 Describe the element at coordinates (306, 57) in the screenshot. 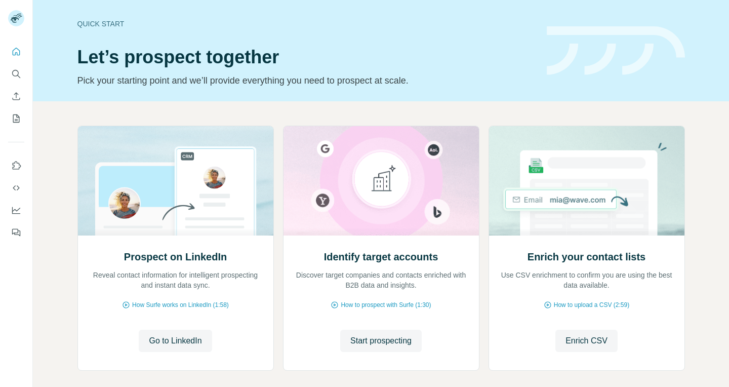

I see `h1: Let’s prospect together` at that location.